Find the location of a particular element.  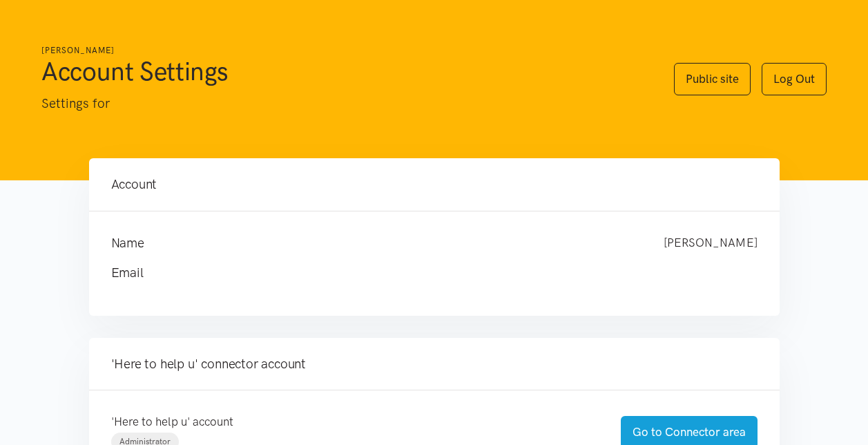

h1: Account Settings is located at coordinates (344, 71).